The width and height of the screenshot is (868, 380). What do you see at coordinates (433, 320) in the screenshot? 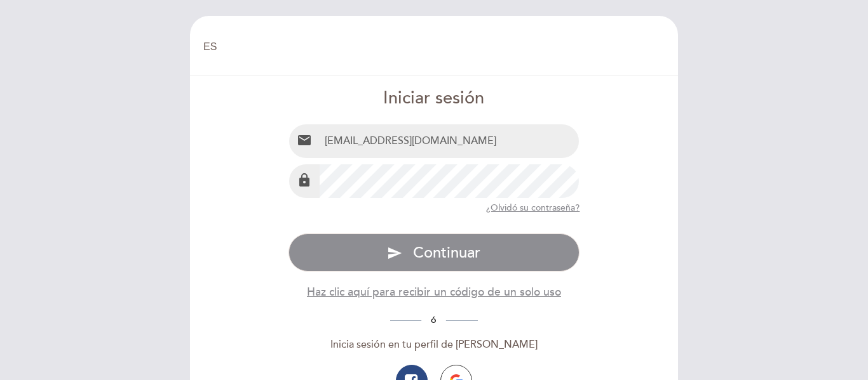
I see `span: ó` at bounding box center [433, 320].